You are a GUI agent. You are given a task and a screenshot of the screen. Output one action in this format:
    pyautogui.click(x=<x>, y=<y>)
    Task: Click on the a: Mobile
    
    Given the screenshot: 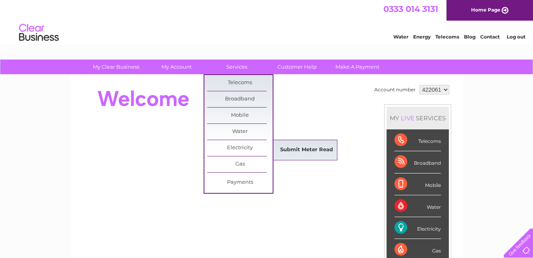 What is the action you would take?
    pyautogui.click(x=240, y=116)
    